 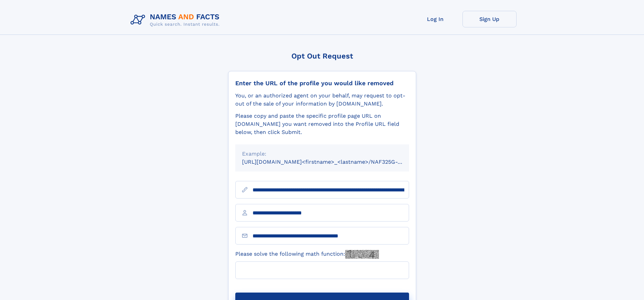 I want to click on a: Log In, so click(x=435, y=19).